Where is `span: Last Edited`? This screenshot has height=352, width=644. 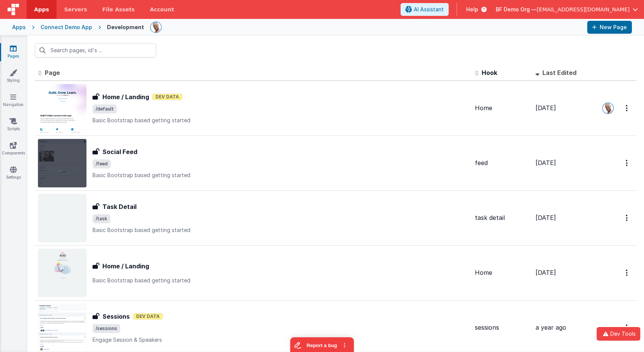
span: Last Edited is located at coordinates (559, 73).